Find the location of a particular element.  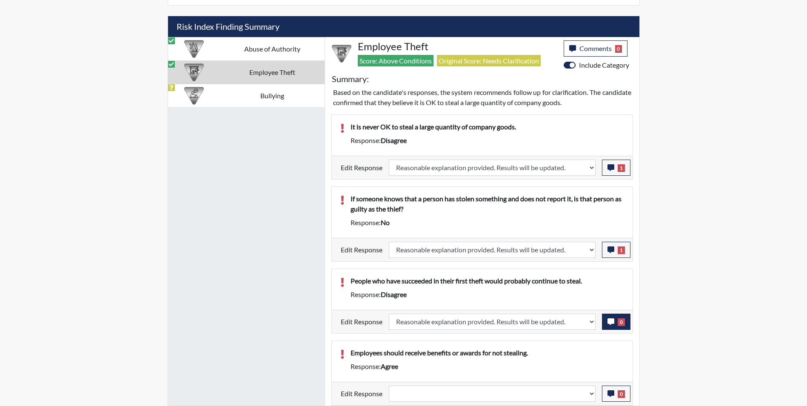

p: It is never OK to steal a large quantity of company goods. is located at coordinates (487, 127).